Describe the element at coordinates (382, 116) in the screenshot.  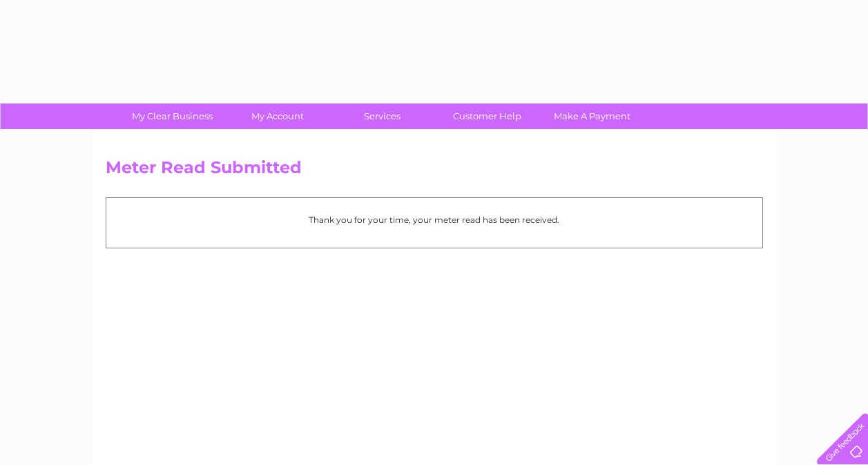
I see `a: Services` at that location.